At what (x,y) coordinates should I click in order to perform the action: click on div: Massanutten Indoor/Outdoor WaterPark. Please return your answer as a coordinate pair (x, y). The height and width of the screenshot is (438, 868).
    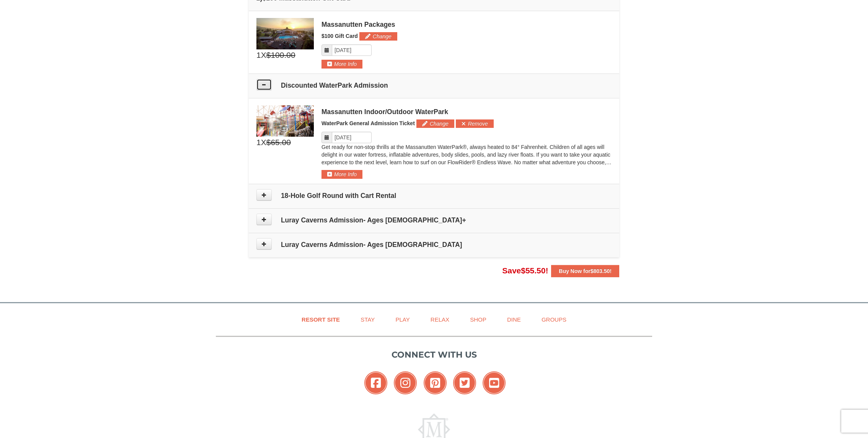
    Looking at the image, I should click on (466, 112).